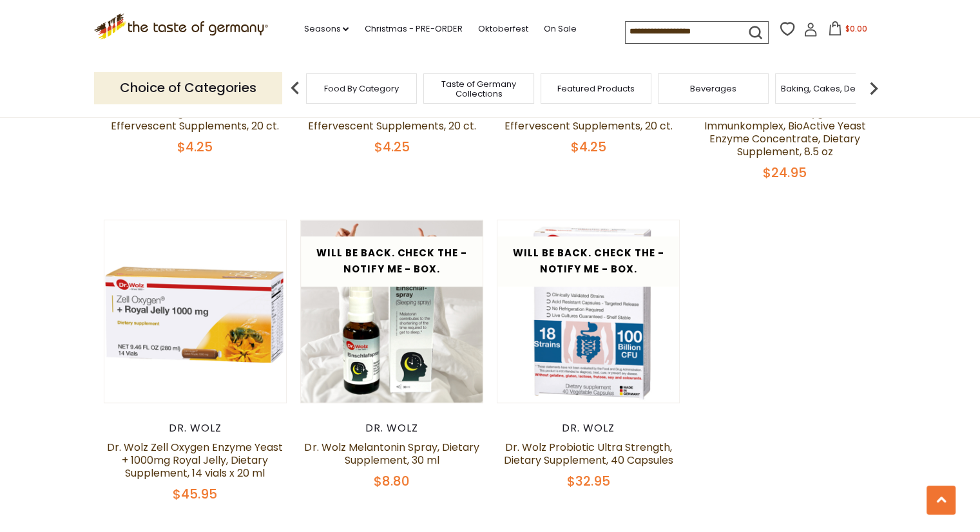  I want to click on a: Christmas - PRE-ORDER, so click(413, 29).